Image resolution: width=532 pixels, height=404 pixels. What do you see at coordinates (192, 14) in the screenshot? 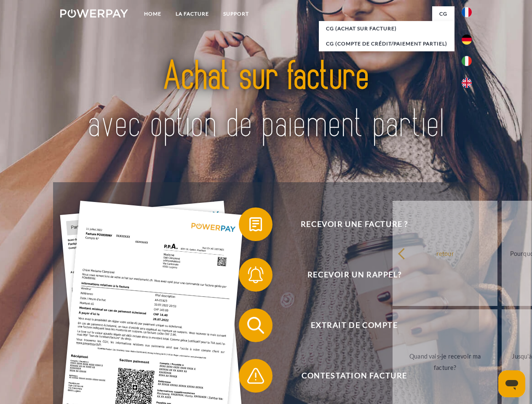
I see `a: LA FACTURE` at bounding box center [192, 14].